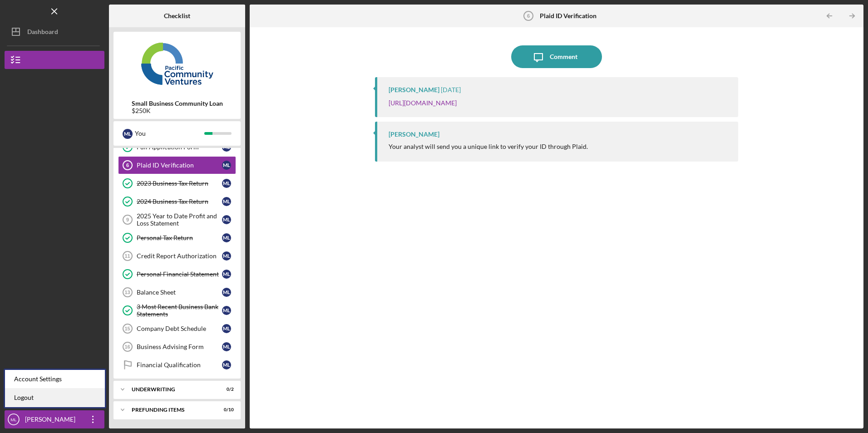 This screenshot has width=868, height=433. Describe the element at coordinates (169, 134) in the screenshot. I see `div: You` at that location.